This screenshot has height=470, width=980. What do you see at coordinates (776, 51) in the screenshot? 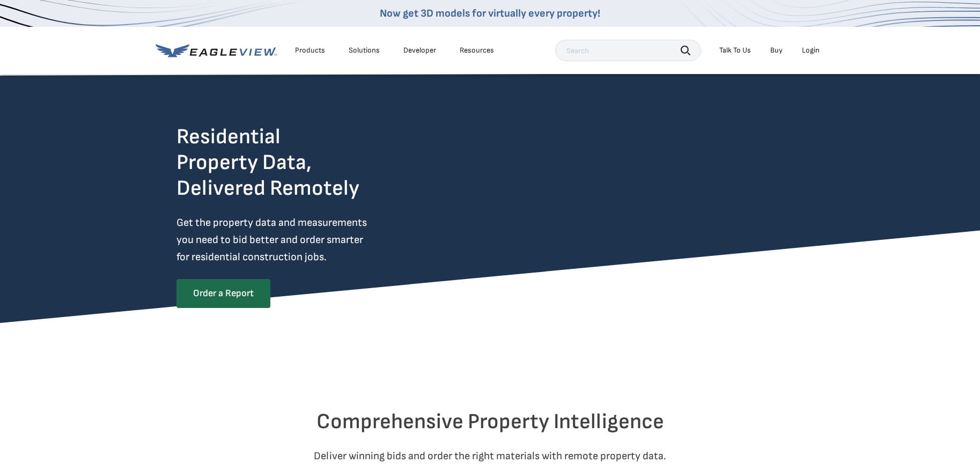
I see `a: Buy` at bounding box center [776, 51].